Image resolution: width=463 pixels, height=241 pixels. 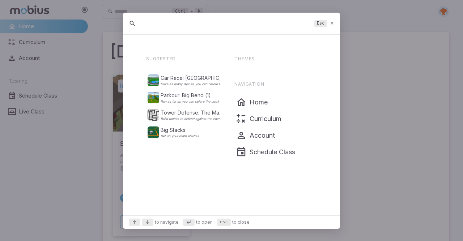 What do you see at coordinates (197, 102) in the screenshot?
I see `p: Run as far as you can before the clock runs out!` at bounding box center [197, 102].